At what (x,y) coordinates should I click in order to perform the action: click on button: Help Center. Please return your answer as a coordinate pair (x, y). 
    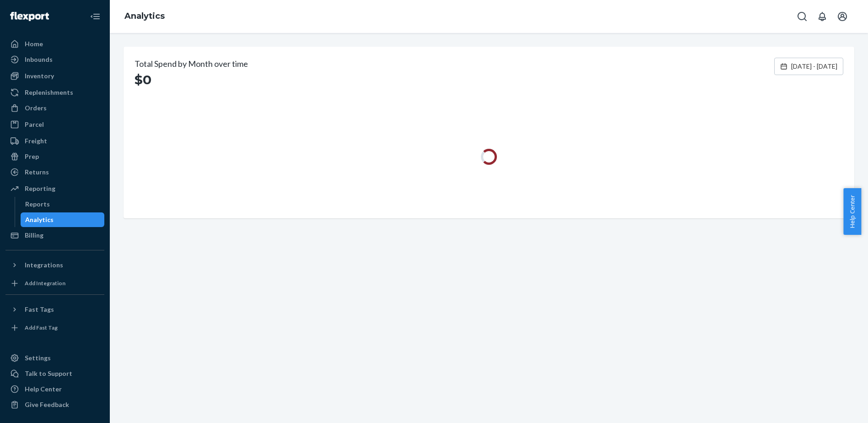
    Looking at the image, I should click on (852, 211).